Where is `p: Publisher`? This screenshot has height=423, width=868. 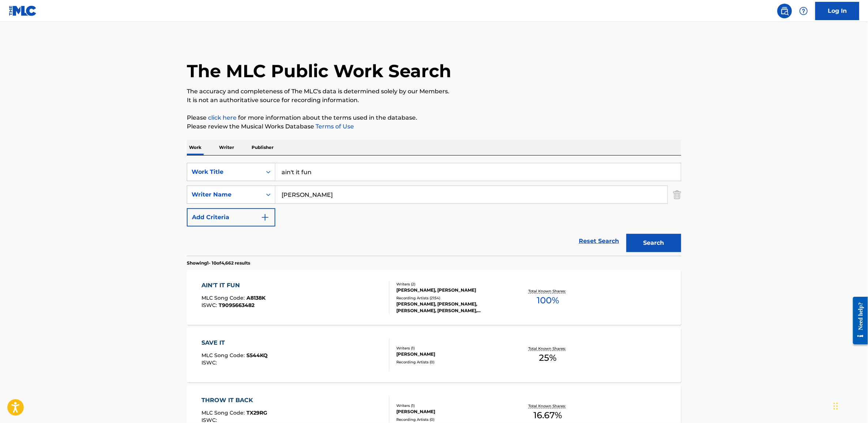
p: Publisher is located at coordinates (262, 148).